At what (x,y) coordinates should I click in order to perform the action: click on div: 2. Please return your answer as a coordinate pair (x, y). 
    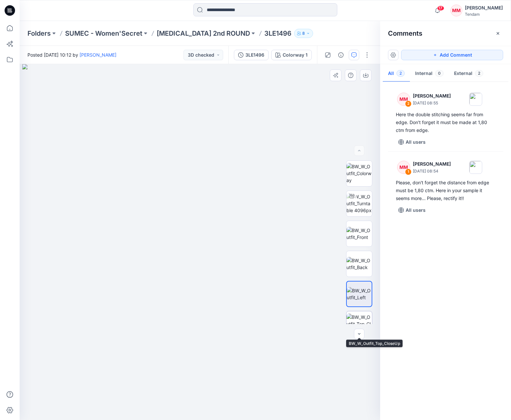
    Looking at the image, I should click on (408, 104).